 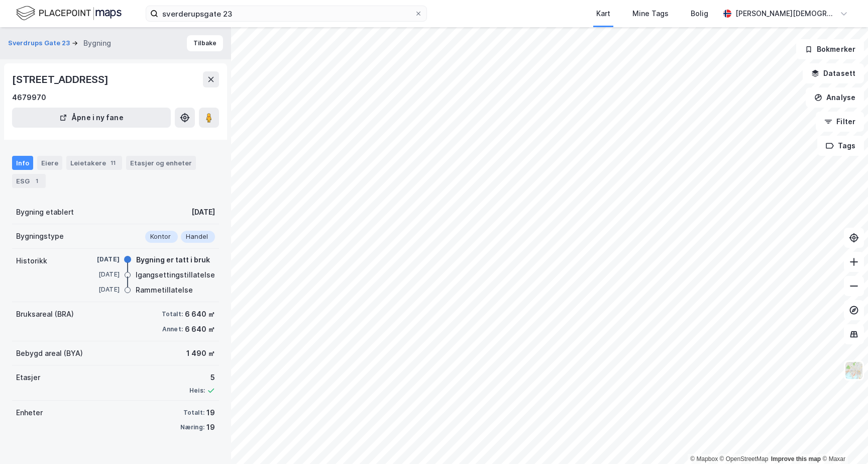 What do you see at coordinates (29, 98) in the screenshot?
I see `div: 4679970` at bounding box center [29, 98].